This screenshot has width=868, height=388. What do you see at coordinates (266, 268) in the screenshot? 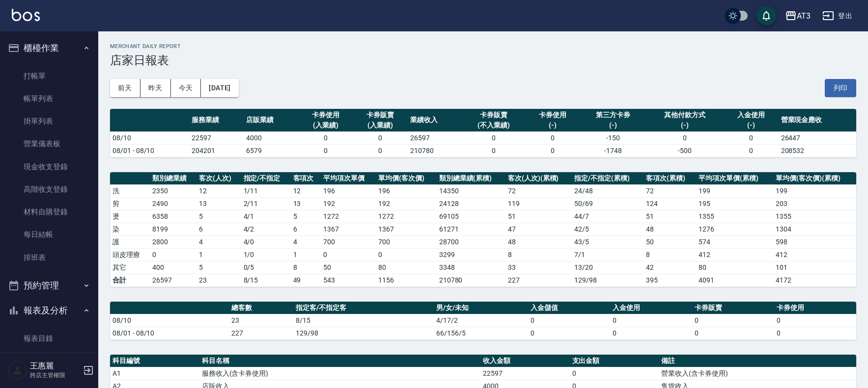
I see `td: 0 / 5` at bounding box center [266, 268].